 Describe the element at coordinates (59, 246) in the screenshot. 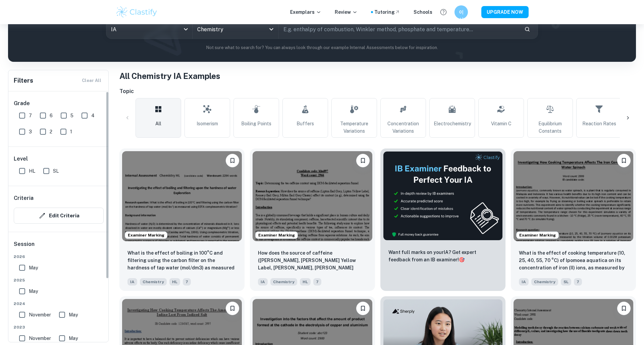

I see `h6: Session` at that location.